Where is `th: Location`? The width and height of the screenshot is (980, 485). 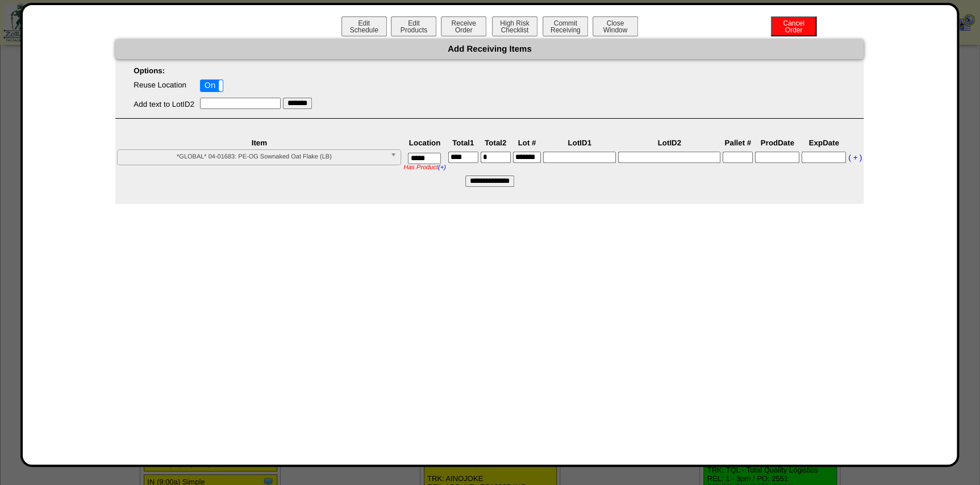 th: Location is located at coordinates (424, 143).